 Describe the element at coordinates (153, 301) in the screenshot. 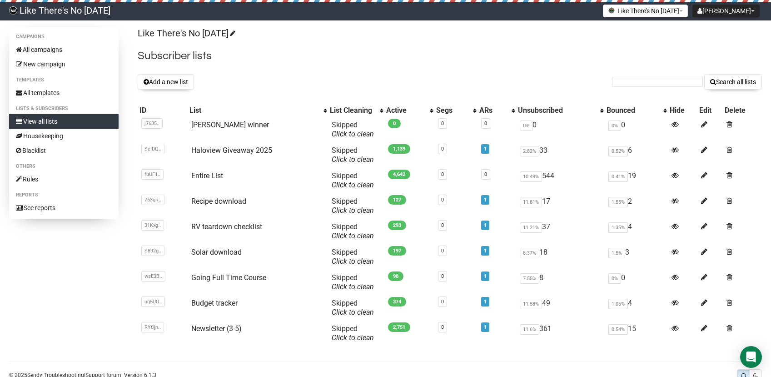

I see `span: uq5UO..` at that location.